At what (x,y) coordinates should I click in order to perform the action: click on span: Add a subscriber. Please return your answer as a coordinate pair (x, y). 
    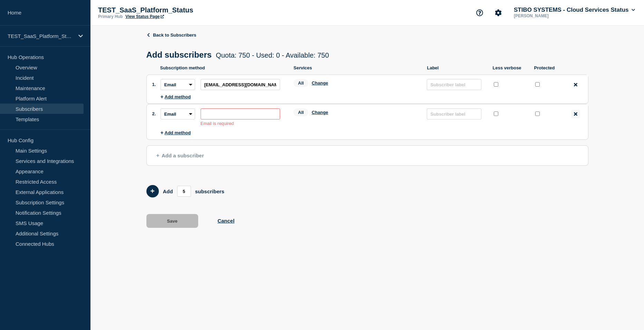
    Looking at the image, I should click on (181, 156).